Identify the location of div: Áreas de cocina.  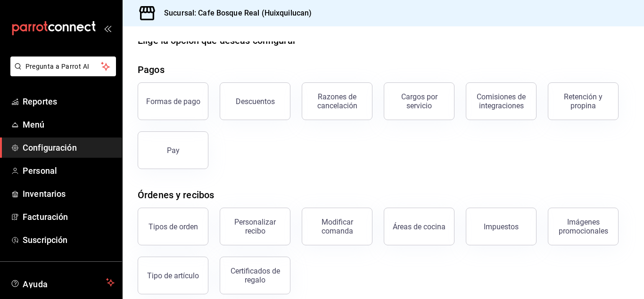
(419, 226).